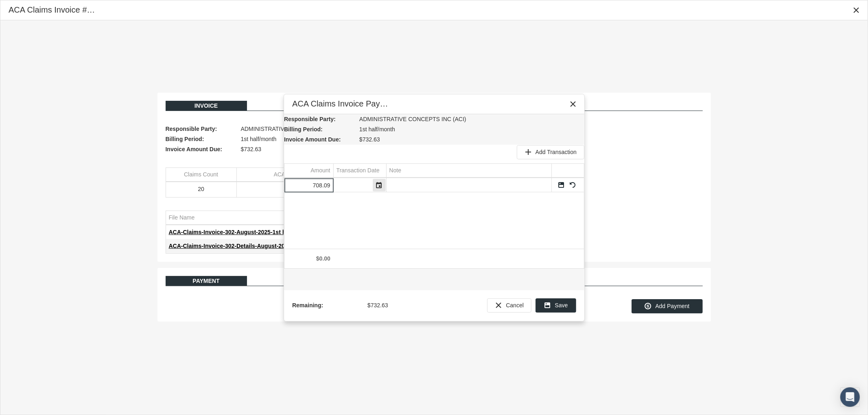  I want to click on td: Column ACA Claims, so click(272, 175).